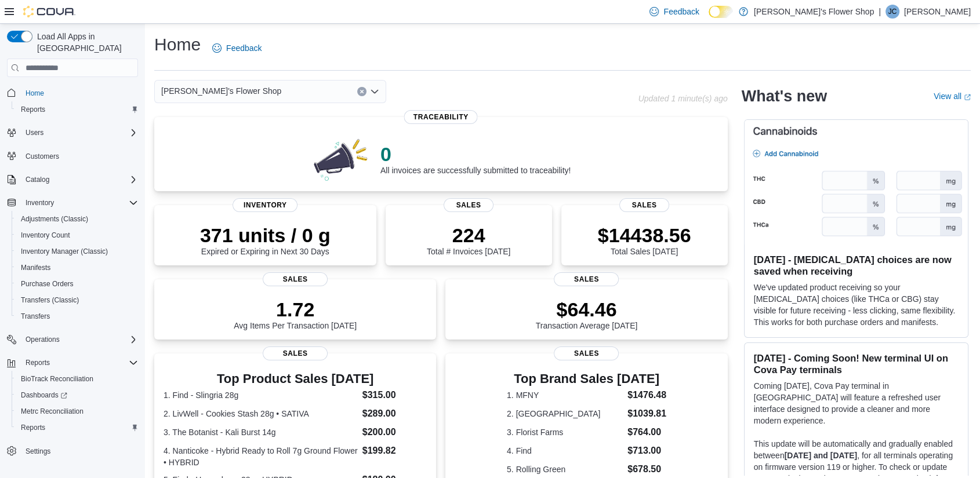  What do you see at coordinates (586, 309) in the screenshot?
I see `p: $64.46` at bounding box center [586, 309].